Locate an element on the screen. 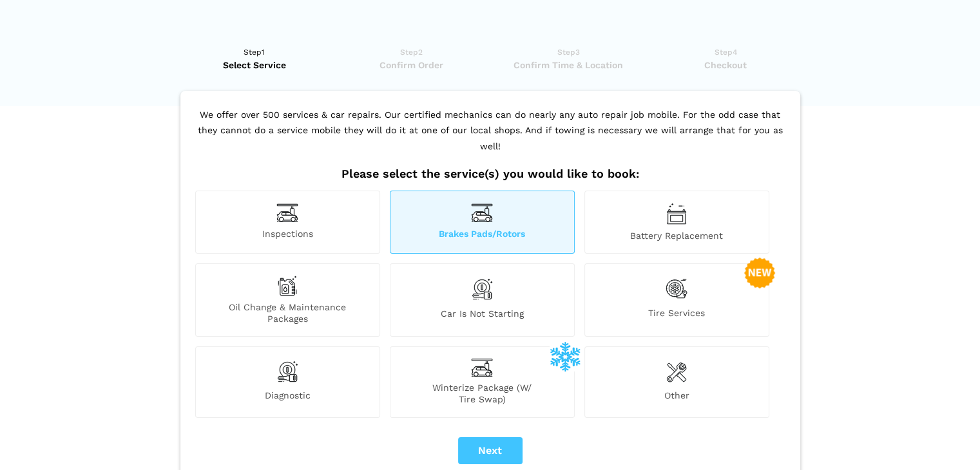  h2: Please select the service(s) you would like to book: is located at coordinates (490, 174).